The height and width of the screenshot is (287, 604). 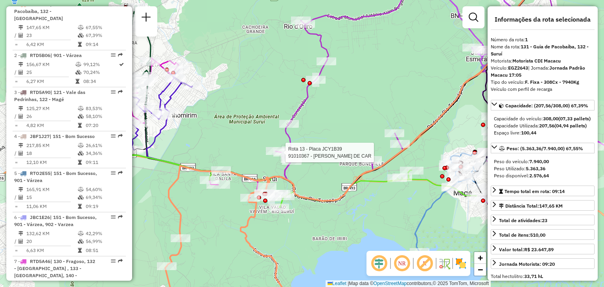 What do you see at coordinates (538, 71) in the screenshot?
I see `span: | Jornada:` at bounding box center [538, 71].